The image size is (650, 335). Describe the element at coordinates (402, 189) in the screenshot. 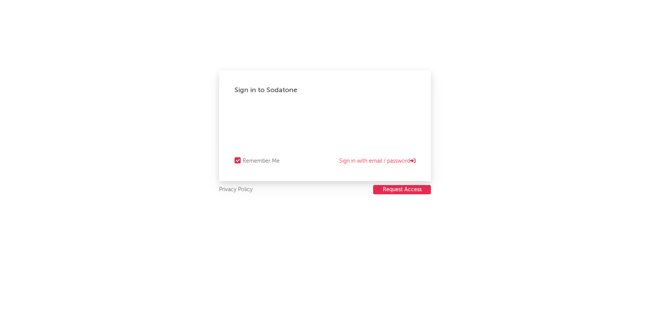

I see `a: Request Access` at that location.